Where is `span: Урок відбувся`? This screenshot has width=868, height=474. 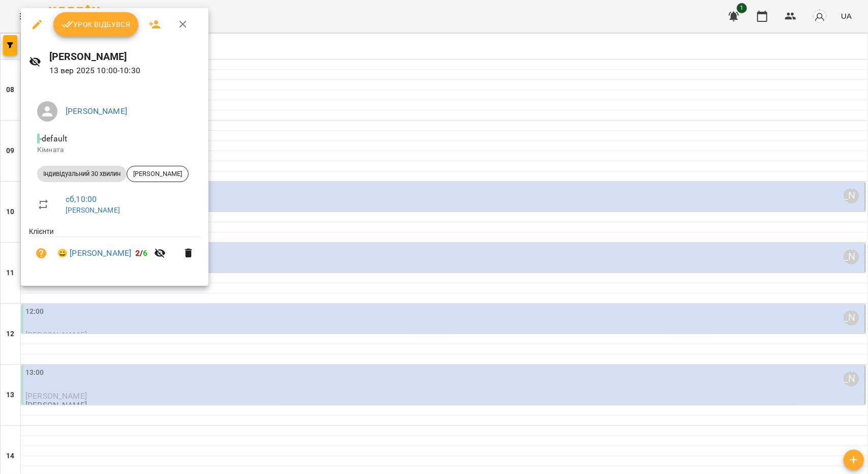 span: Урок відбувся is located at coordinates (96, 24).